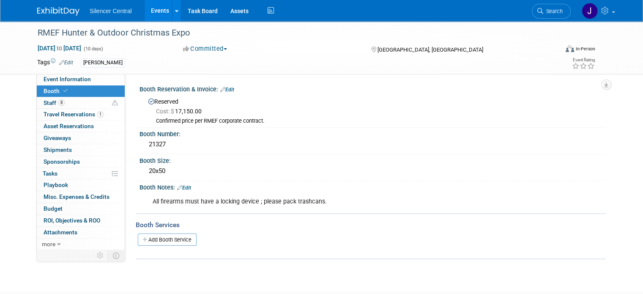 The image size is (643, 294). Describe the element at coordinates (76, 196) in the screenshot. I see `span: Misc. Expenses & Credits` at that location.